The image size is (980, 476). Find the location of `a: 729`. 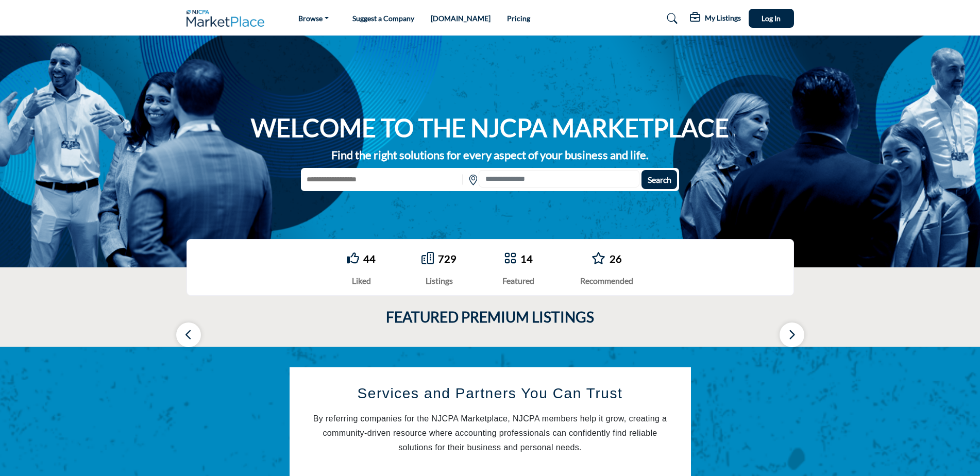

a: 729 is located at coordinates (447, 258).